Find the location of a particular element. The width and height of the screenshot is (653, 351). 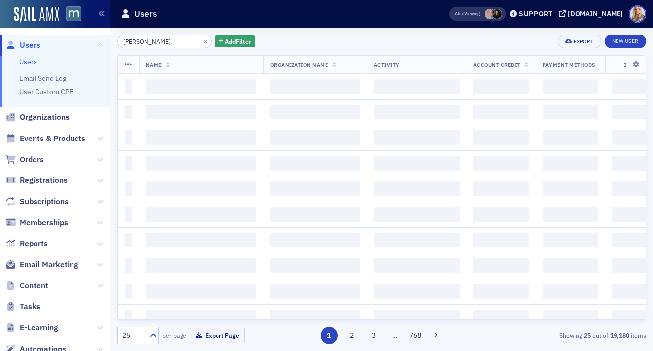

span: Add Filter is located at coordinates (238, 41).